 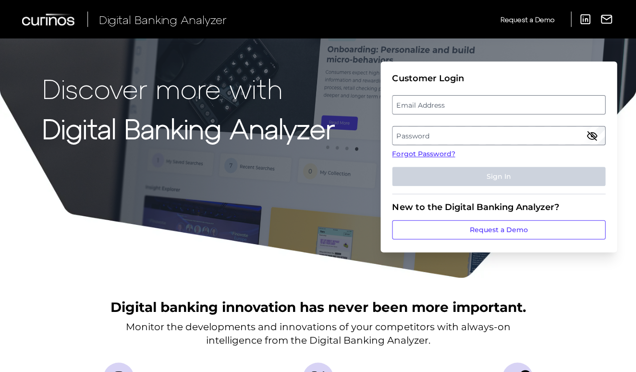 What do you see at coordinates (318, 307) in the screenshot?
I see `h2: Digital banking innovation has never been more important.` at bounding box center [318, 307].